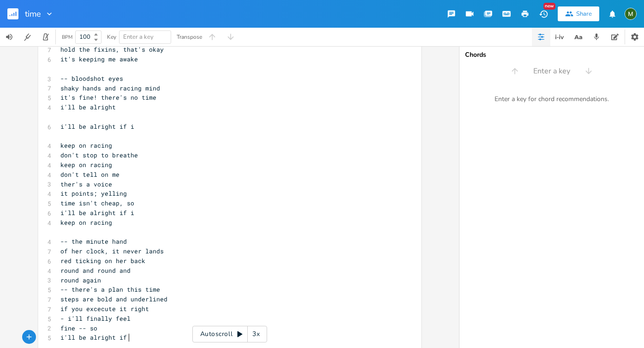  Describe the element at coordinates (99, 59) in the screenshot. I see `span: it's keeping me awake` at that location.